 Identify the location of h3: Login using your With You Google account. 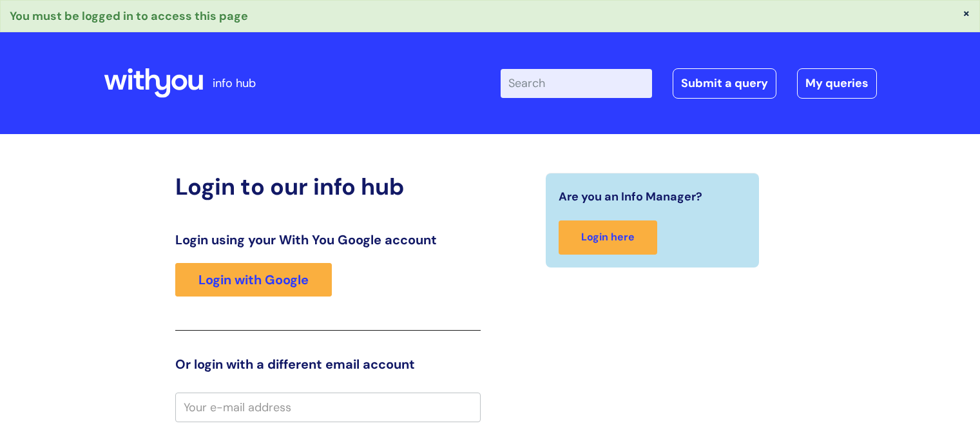
(328, 240).